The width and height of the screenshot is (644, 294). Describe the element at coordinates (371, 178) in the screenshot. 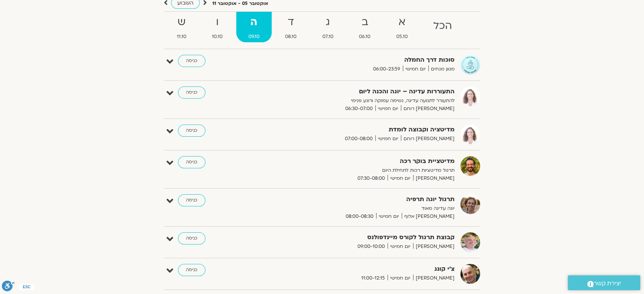

I see `span: 07:30-08:00` at that location.